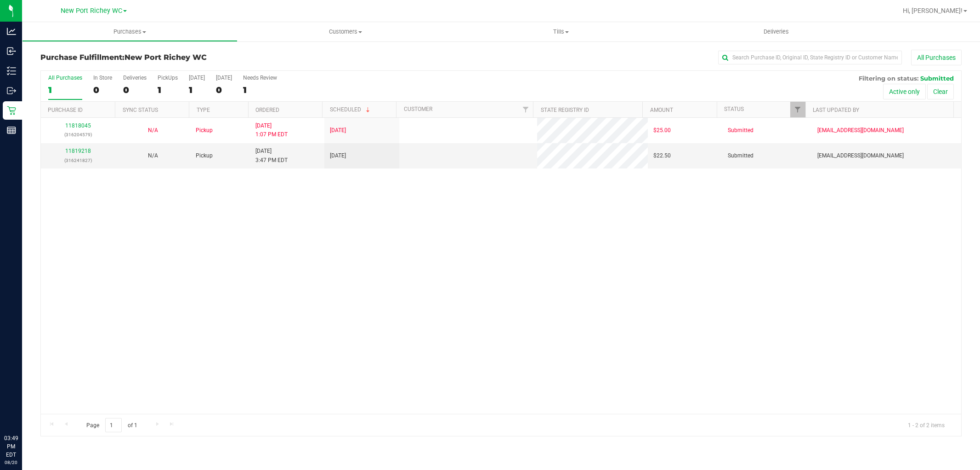 This screenshot has width=980, height=470. Describe the element at coordinates (11, 462) in the screenshot. I see `p: 08/20` at that location.